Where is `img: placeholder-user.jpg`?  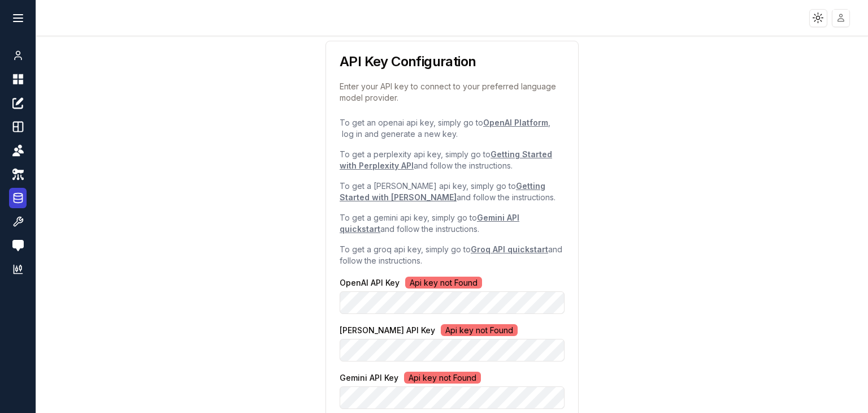
img: placeholder-user.jpg is located at coordinates (841, 18).